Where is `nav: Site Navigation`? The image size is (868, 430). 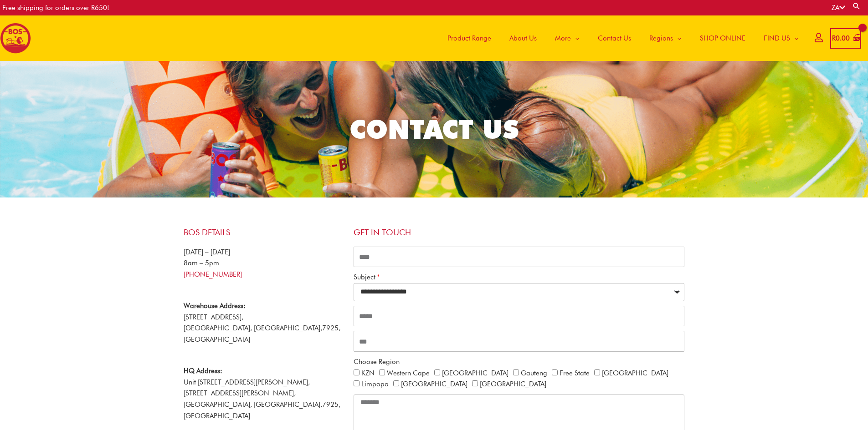
nav: Site Navigation is located at coordinates (619, 38).